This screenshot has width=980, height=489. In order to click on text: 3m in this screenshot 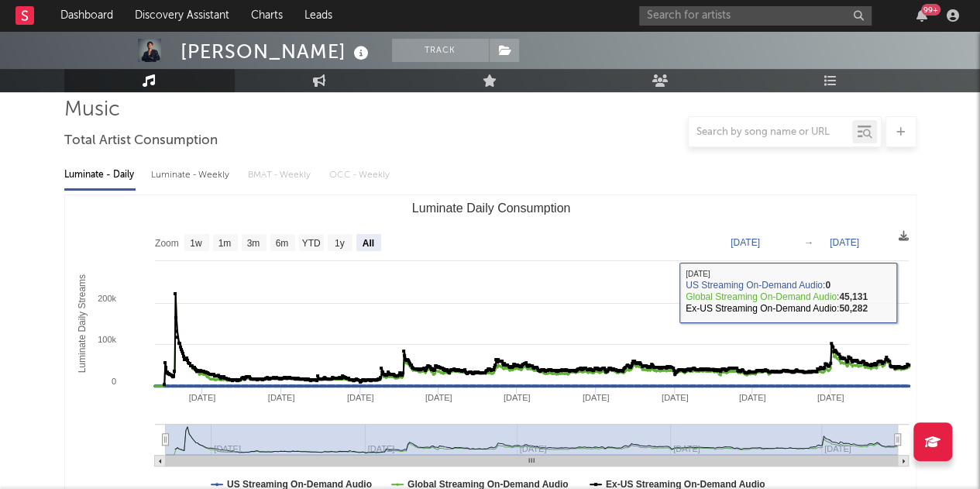, I will do `click(253, 243)`.